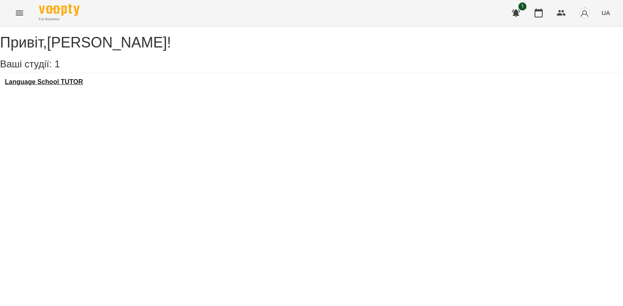 Image resolution: width=623 pixels, height=306 pixels. What do you see at coordinates (59, 19) in the screenshot?
I see `span: For Business` at bounding box center [59, 19].